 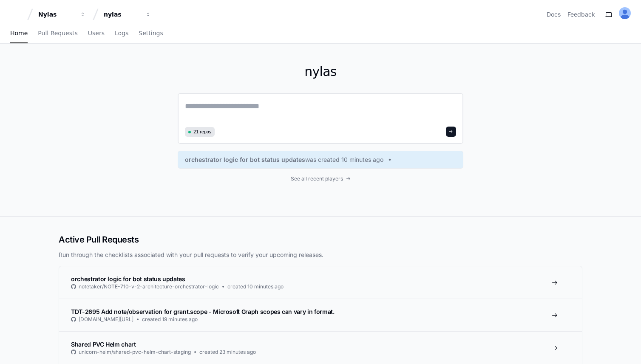 What do you see at coordinates (96, 33) in the screenshot?
I see `span: Users` at bounding box center [96, 33].